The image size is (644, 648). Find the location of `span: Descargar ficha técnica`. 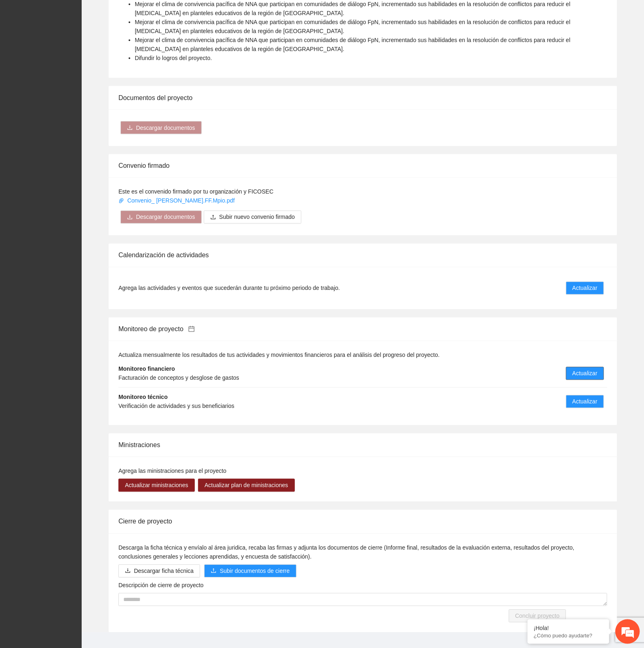

span: Descargar ficha técnica is located at coordinates (164, 571).